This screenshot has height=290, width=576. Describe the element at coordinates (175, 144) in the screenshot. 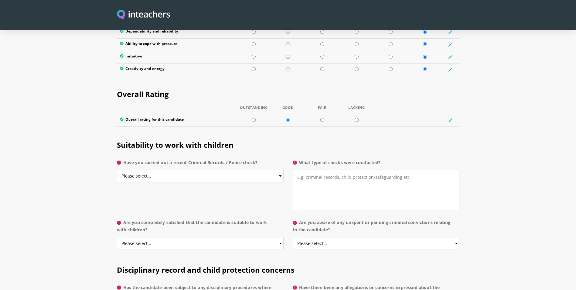

I see `span: Suitability to work with children` at that location.